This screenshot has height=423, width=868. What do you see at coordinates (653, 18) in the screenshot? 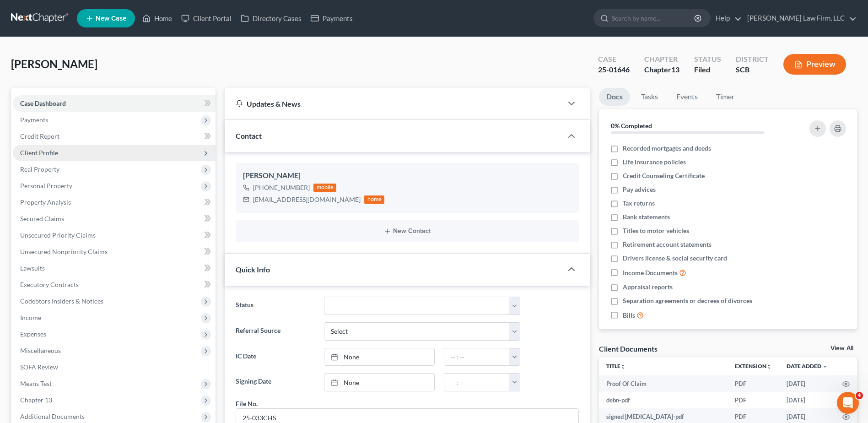
I see `input: Search by name...` at bounding box center [653, 18].